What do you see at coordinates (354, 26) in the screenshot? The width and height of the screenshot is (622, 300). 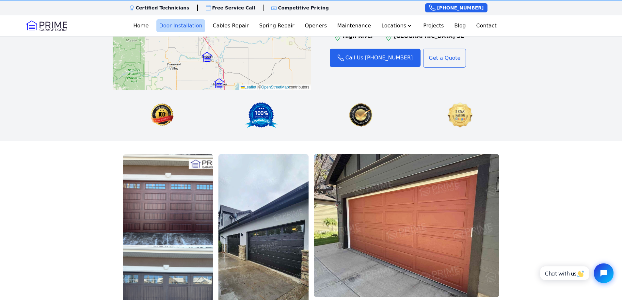 I see `a: Maintenance` at bounding box center [354, 26].